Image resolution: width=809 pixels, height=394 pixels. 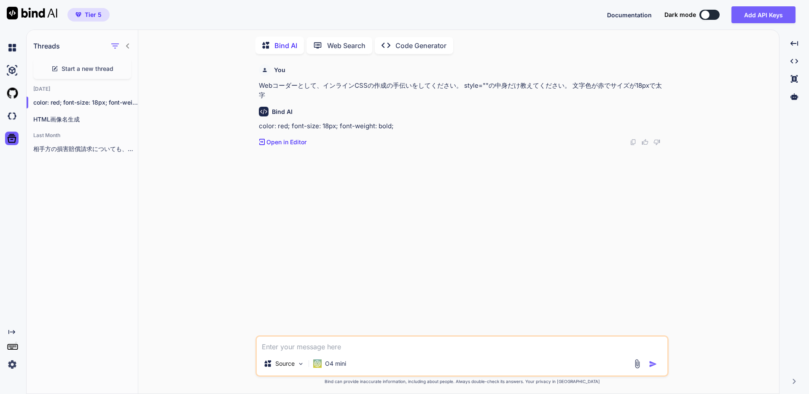 I want to click on p: color: red; font-size: 18px; font-weight..., so click(x=86, y=102).